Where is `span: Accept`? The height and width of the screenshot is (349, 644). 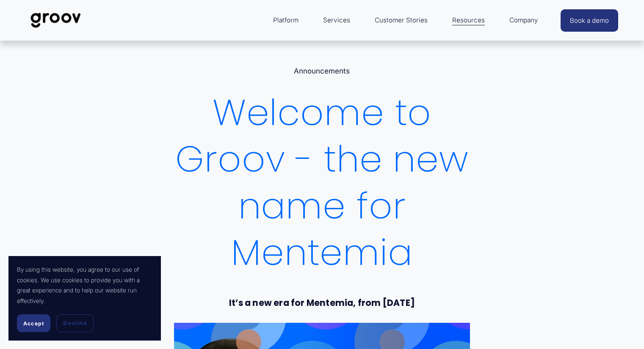 span: Accept is located at coordinates (34, 324).